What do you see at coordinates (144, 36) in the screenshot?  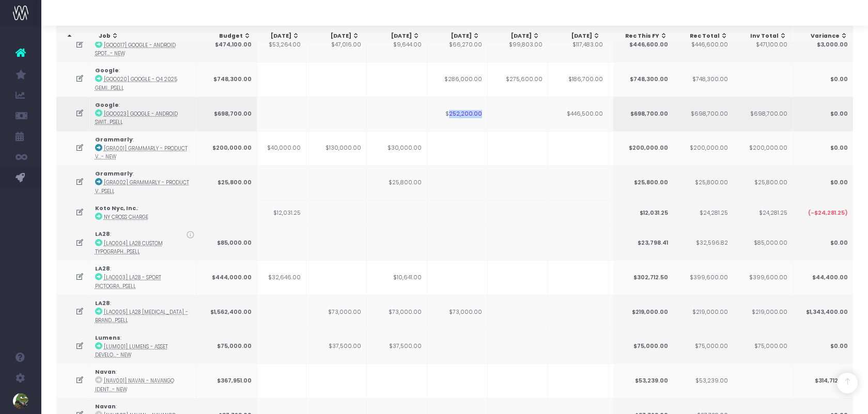 I see `th: Job: activate to sort column ascending` at bounding box center [144, 36].